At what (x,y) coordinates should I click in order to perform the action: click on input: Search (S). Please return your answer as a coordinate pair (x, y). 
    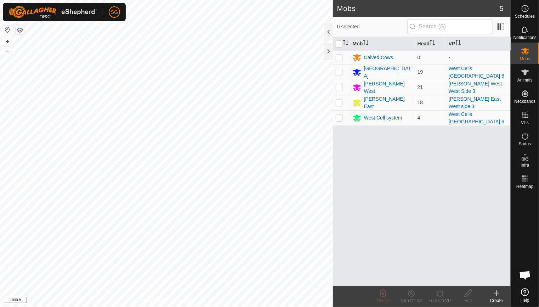
    Looking at the image, I should click on (450, 27).